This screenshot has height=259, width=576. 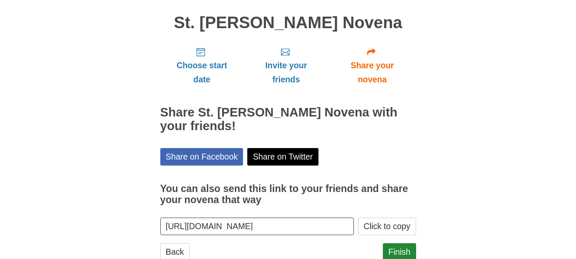 I want to click on span: Share your novena, so click(x=372, y=72).